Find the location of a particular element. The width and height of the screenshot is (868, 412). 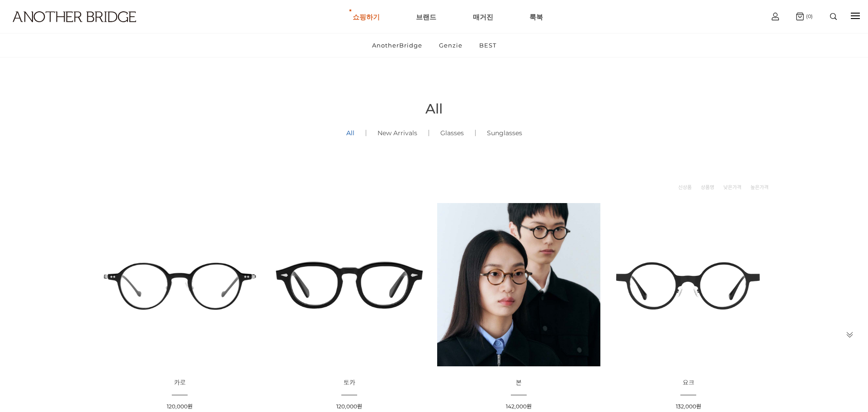

span: 카로 is located at coordinates (180, 383).